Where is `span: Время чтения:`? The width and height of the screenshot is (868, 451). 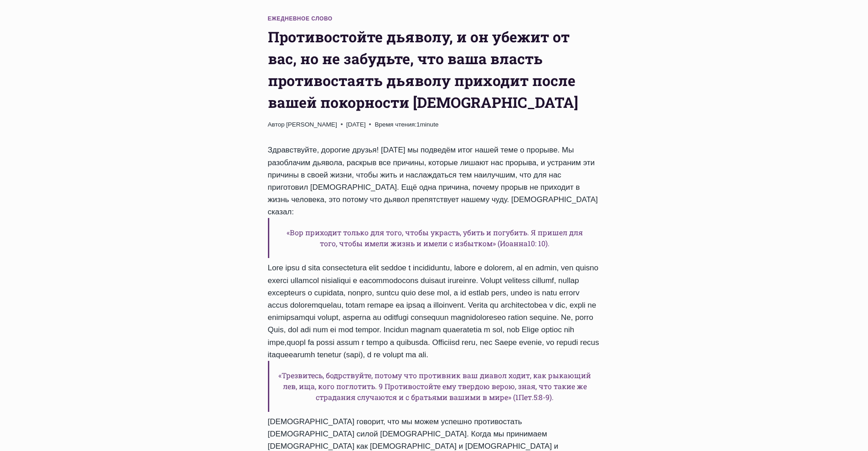
span: Время чтения: is located at coordinates (396, 124).